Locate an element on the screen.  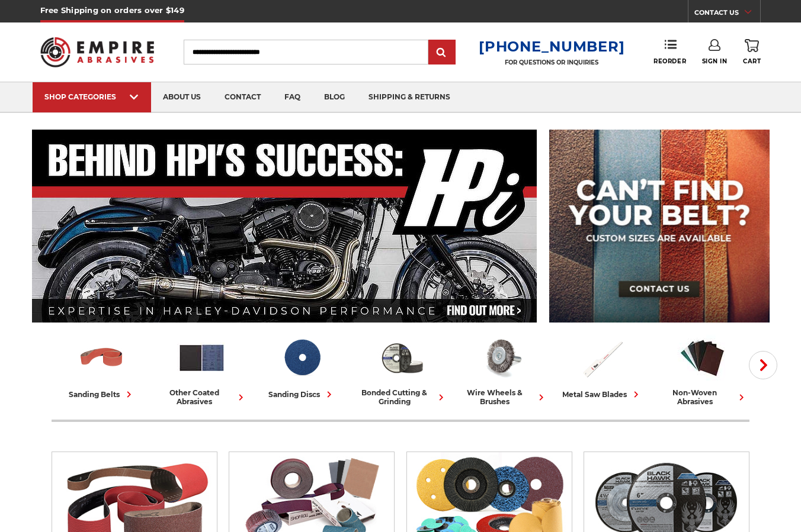
img: Sanding Belts is located at coordinates (101, 357).